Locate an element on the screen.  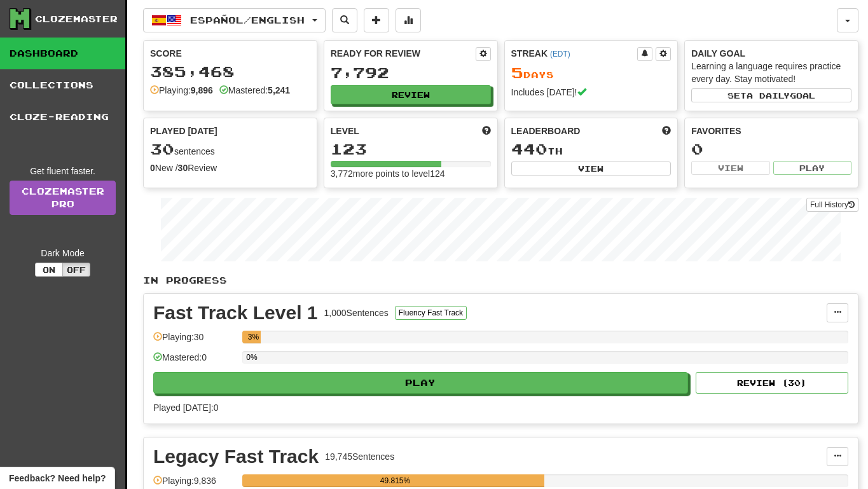
div: Mastered: is located at coordinates (255, 91).